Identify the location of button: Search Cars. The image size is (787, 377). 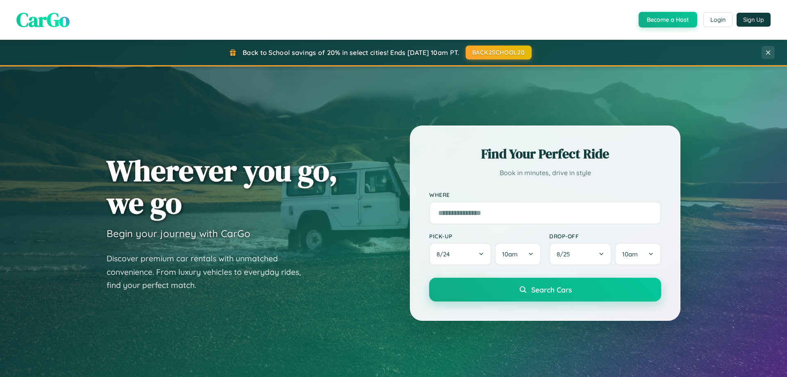
(545, 289).